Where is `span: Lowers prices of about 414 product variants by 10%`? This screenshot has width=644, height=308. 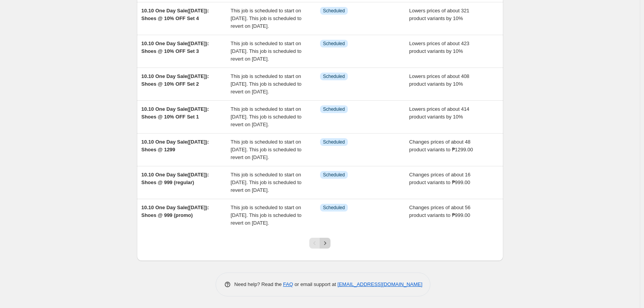
span: Lowers prices of about 414 product variants by 10% is located at coordinates (439, 113).